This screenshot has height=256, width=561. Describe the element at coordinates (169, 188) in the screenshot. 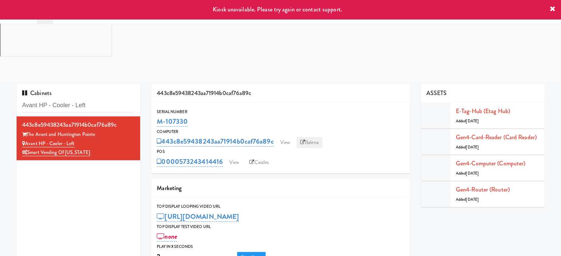

I see `span: Marketing` at that location.